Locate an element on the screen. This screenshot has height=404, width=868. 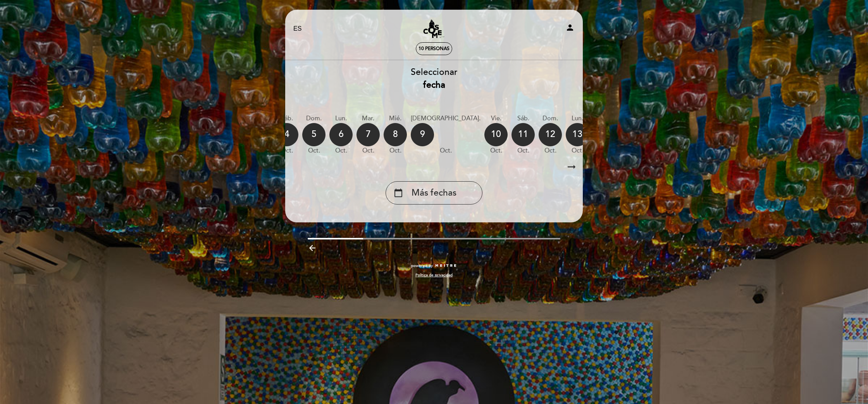
div: mar. is located at coordinates (369, 119).